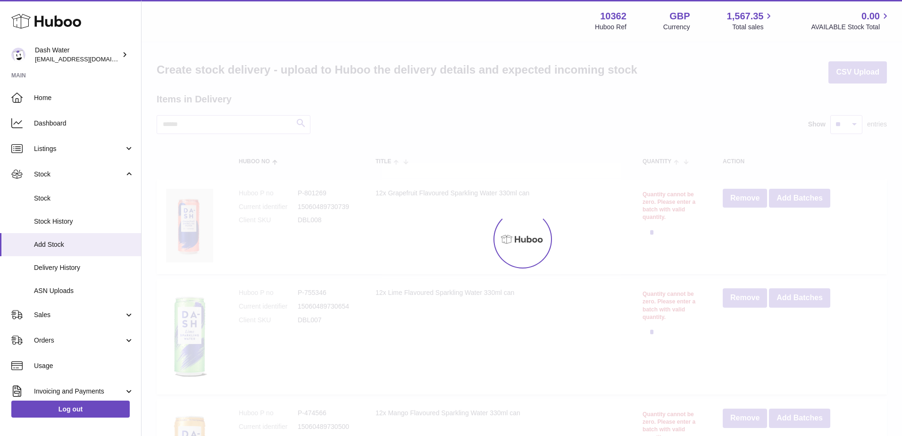 The height and width of the screenshot is (436, 902). I want to click on div: Dash Water, so click(77, 55).